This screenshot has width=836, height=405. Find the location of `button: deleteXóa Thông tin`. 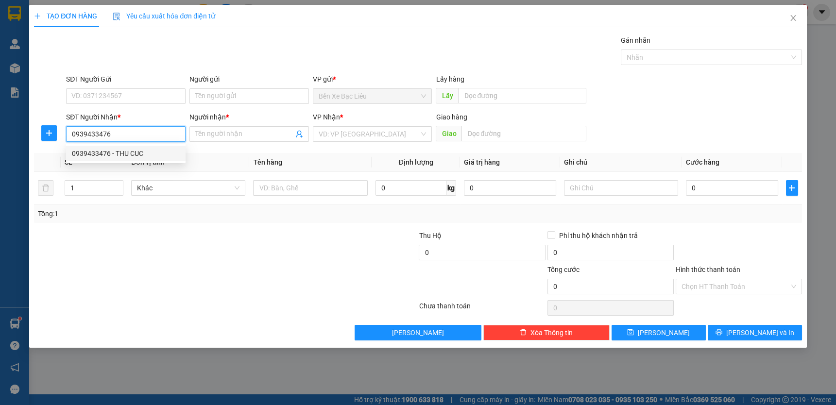

button: deleteXóa Thông tin is located at coordinates (547, 333).